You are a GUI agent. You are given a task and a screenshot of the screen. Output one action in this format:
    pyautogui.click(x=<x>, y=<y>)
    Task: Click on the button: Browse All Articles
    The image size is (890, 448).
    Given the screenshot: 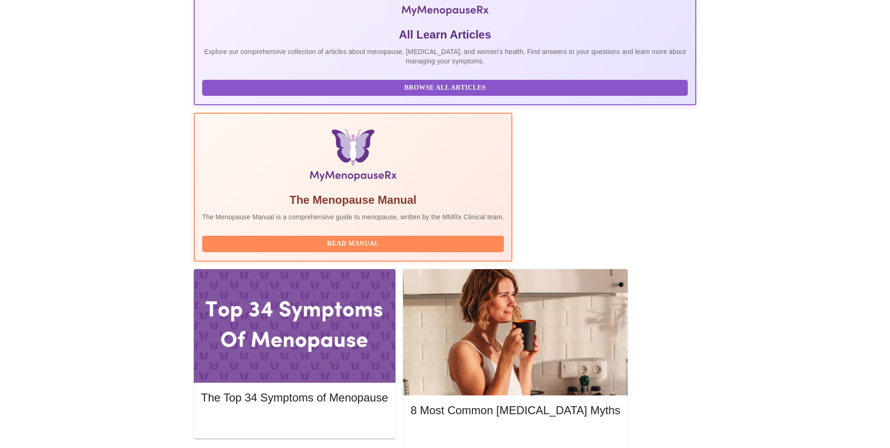 What is the action you would take?
    pyautogui.click(x=445, y=88)
    